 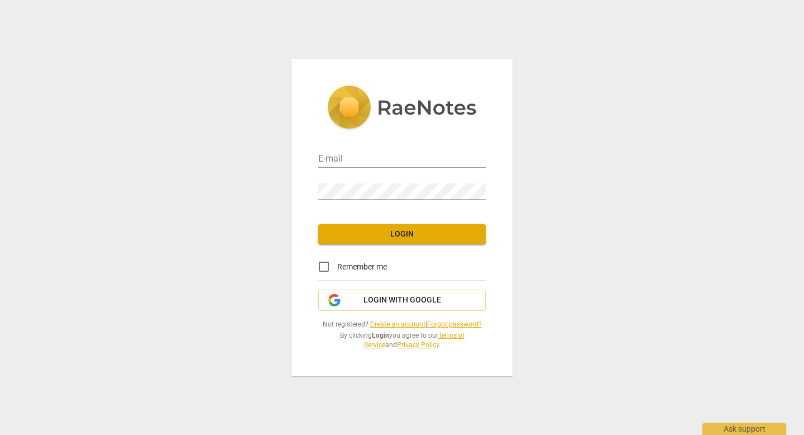 I want to click on span: Login, so click(x=402, y=234).